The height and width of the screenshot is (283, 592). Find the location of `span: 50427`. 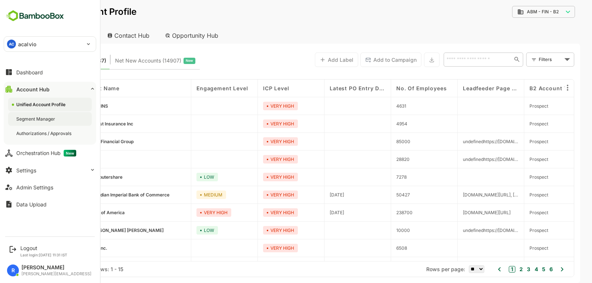

span: 50427 is located at coordinates (377, 195).